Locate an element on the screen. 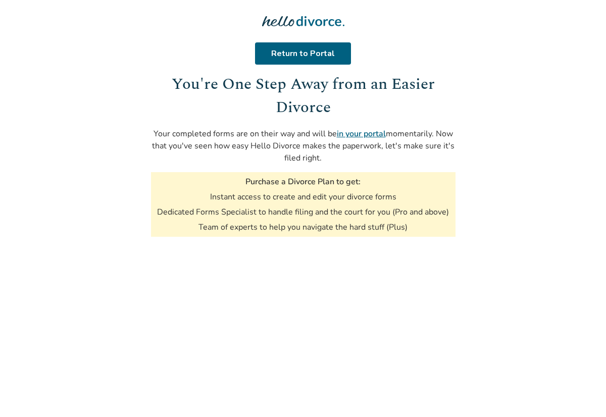 This screenshot has width=606, height=417. p: Your completed forms are on their way and will be momentarily. Now that you've seen how easy Hell... is located at coordinates (303, 146).